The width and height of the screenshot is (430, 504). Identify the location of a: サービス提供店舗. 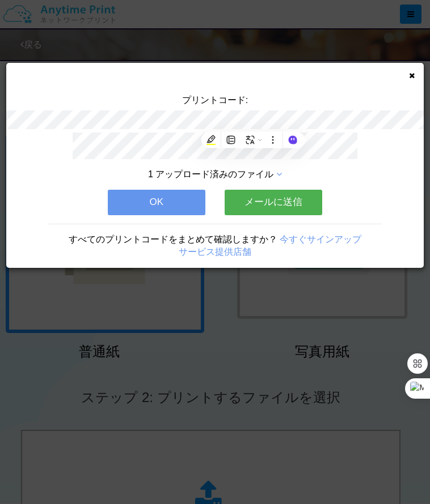
(215, 252).